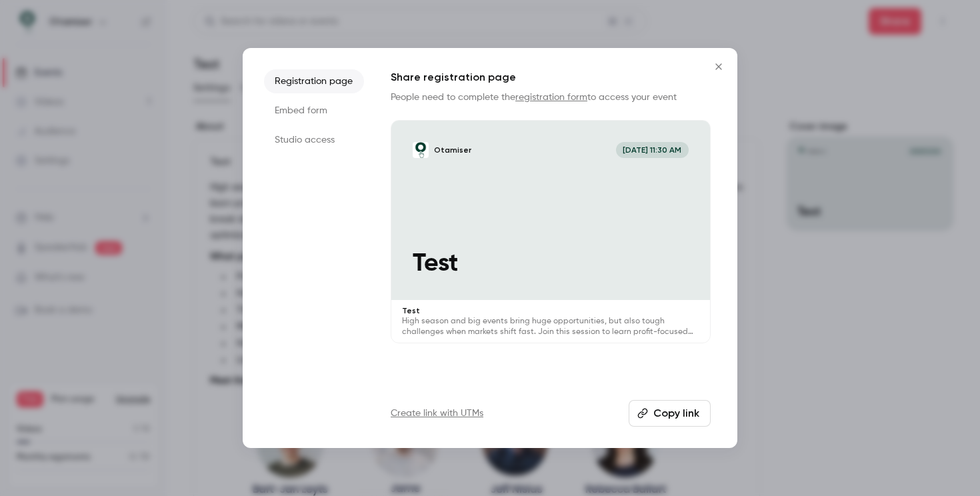  Describe the element at coordinates (719, 66) in the screenshot. I see `button: Close` at that location.